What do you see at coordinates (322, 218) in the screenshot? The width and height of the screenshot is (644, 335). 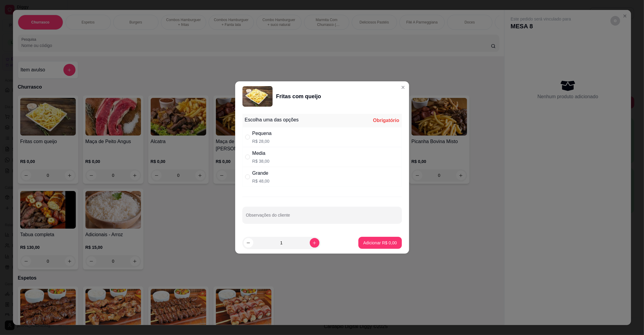 I see `input: Observações do cliente` at bounding box center [322, 218].